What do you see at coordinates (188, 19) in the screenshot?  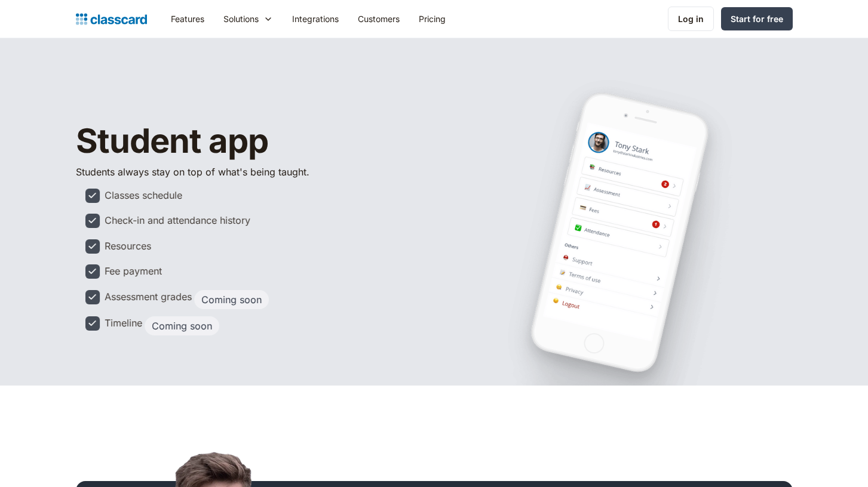 I see `a: Features` at bounding box center [188, 19].